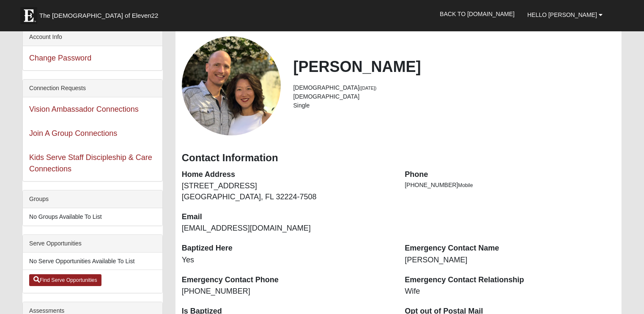 The width and height of the screenshot is (644, 314). Describe the element at coordinates (231, 86) in the screenshot. I see `a: View Fullsize Photo` at that location.